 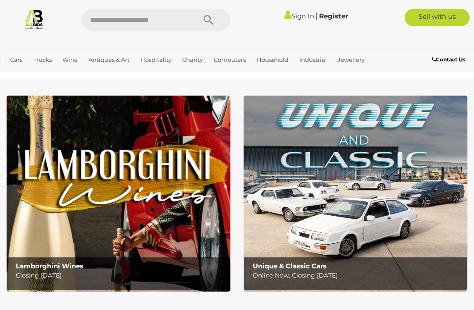 What do you see at coordinates (450, 60) in the screenshot?
I see `a: Contact Us` at bounding box center [450, 60].